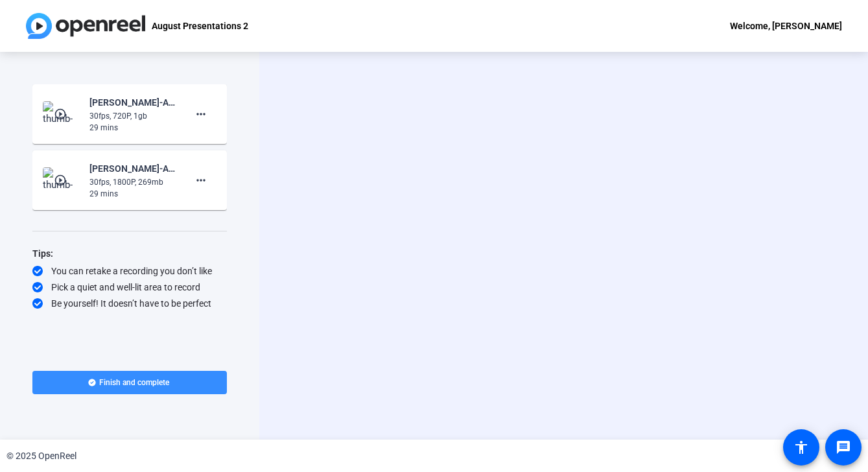  Describe the element at coordinates (130, 287) in the screenshot. I see `div: Pick a quiet and well-lit area to record` at that location.